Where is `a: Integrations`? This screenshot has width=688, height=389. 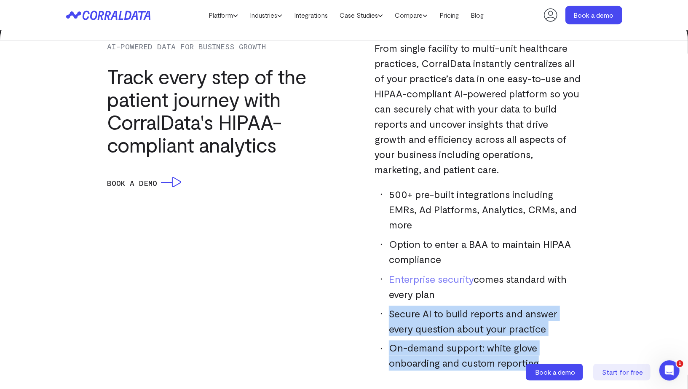 a: Integrations is located at coordinates (311, 15).